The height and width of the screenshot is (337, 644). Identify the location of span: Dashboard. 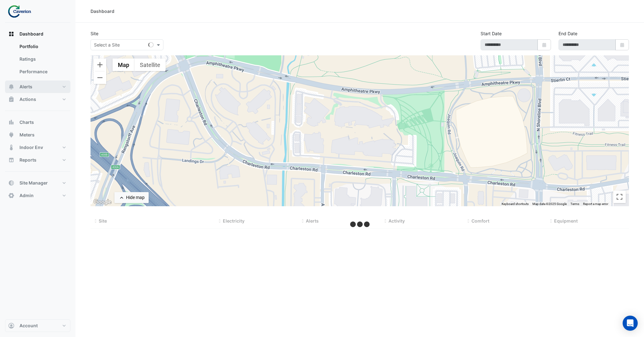
(31, 34).